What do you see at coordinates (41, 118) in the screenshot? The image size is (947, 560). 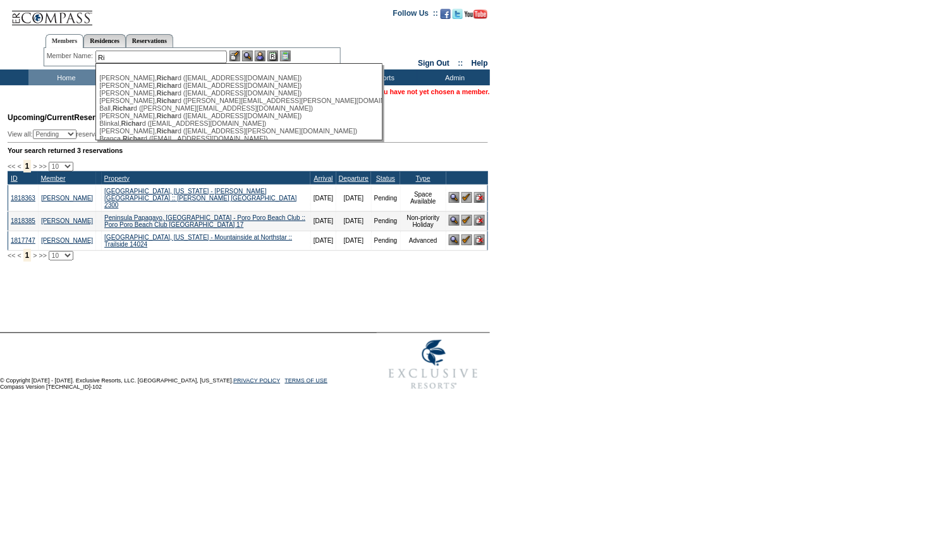 I see `span: Upcoming/Current` at bounding box center [41, 118].